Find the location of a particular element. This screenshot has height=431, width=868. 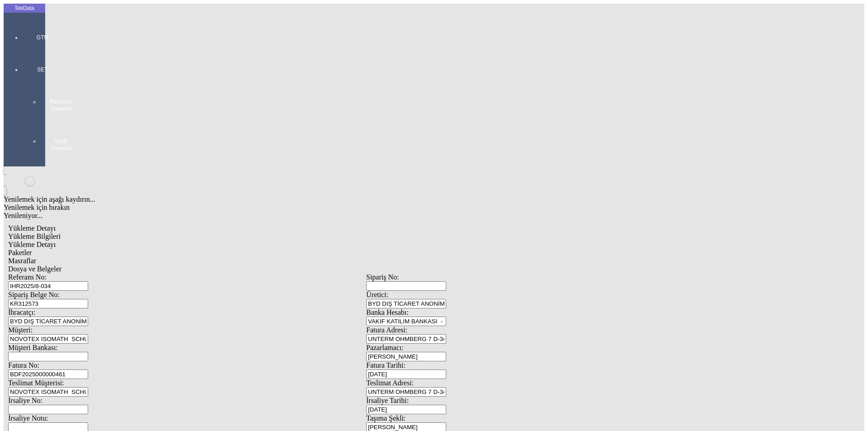

span: İrsaliye No: is located at coordinates (26, 401).